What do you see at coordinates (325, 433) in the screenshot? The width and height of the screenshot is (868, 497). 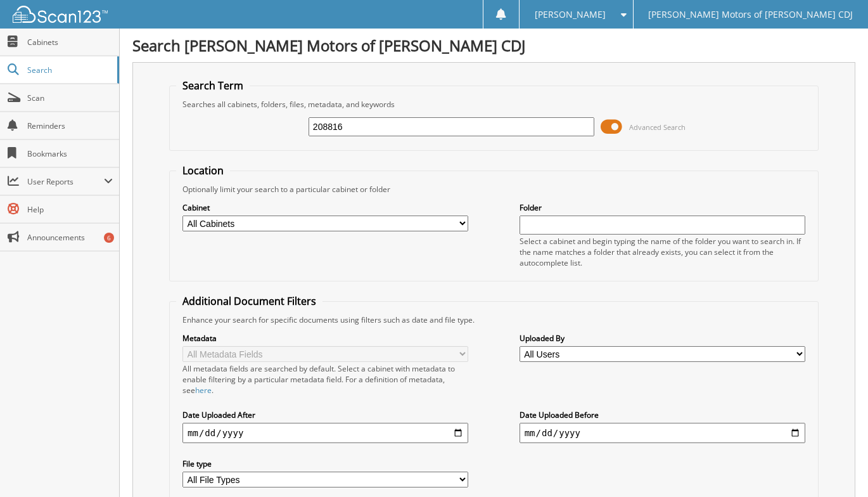 I see `input: start` at bounding box center [325, 433].